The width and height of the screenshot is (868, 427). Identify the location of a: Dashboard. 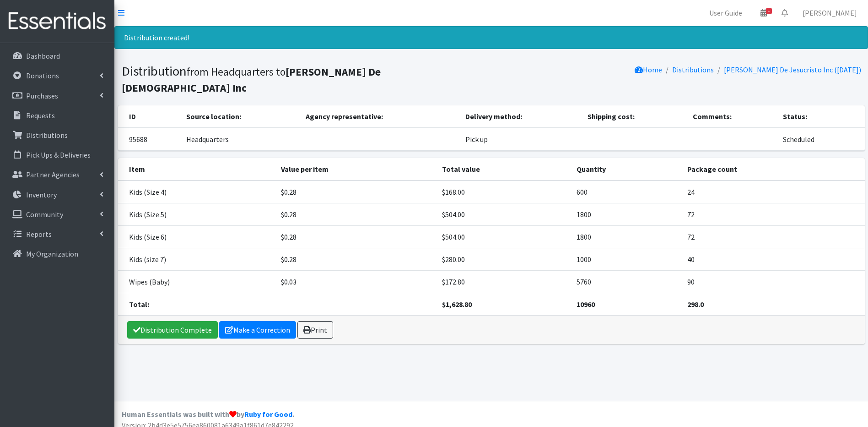
(57, 56).